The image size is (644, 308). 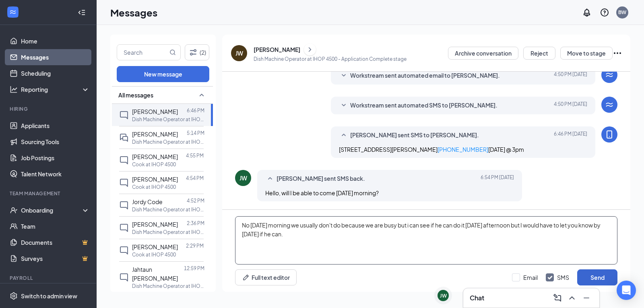 What do you see at coordinates (246, 277) in the screenshot?
I see `svg: Pen` at bounding box center [246, 277].